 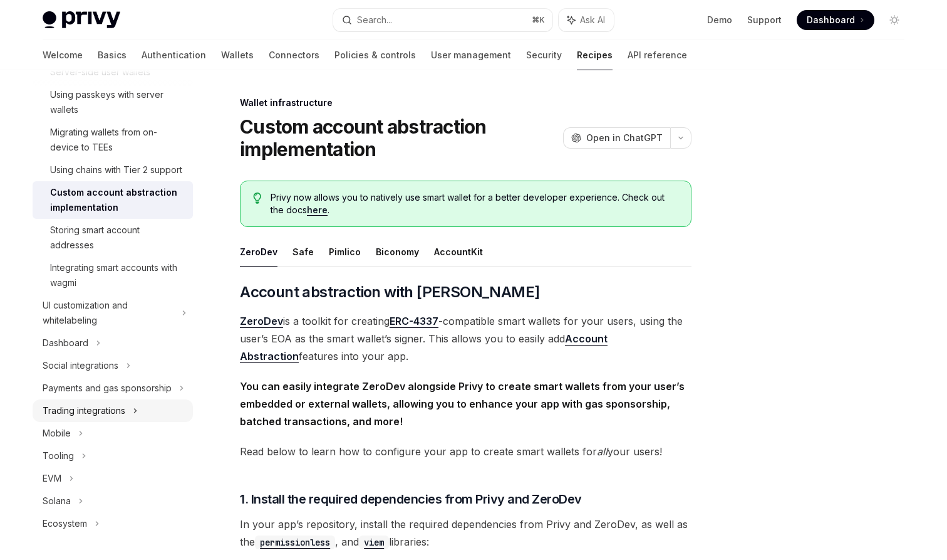 What do you see at coordinates (113, 170) in the screenshot?
I see `a: Using chains with Tier 2 support` at bounding box center [113, 170].